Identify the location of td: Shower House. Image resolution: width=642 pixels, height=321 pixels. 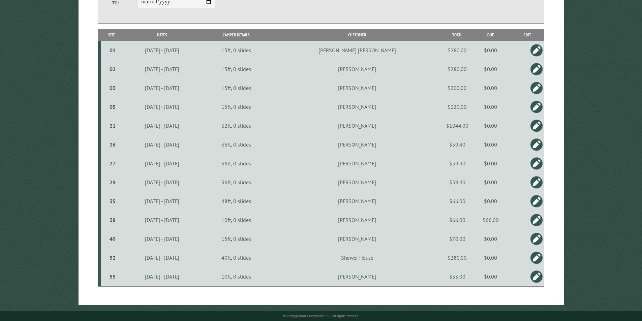
(357, 258).